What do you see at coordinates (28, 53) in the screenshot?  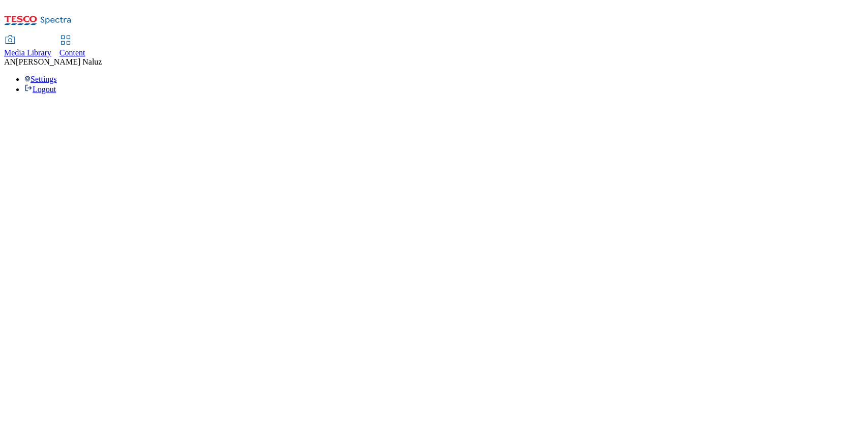 I see `span: Media Library` at bounding box center [28, 53].